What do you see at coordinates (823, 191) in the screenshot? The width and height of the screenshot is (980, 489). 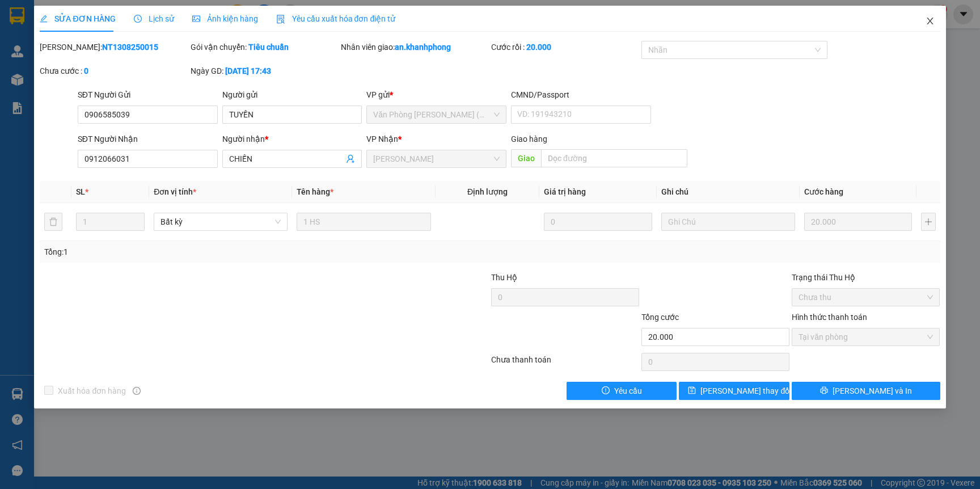 I see `span: Cước hàng` at bounding box center [823, 191].